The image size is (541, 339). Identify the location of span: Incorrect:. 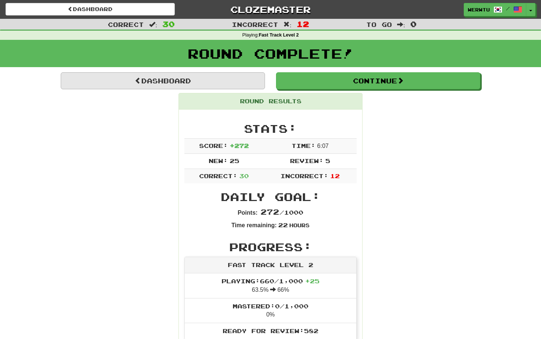
(305, 175).